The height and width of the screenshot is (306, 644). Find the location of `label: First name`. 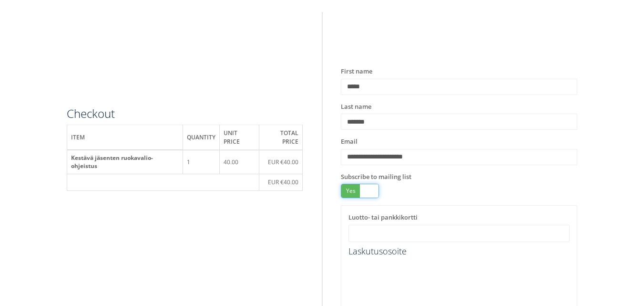

label: First name is located at coordinates (356, 71).